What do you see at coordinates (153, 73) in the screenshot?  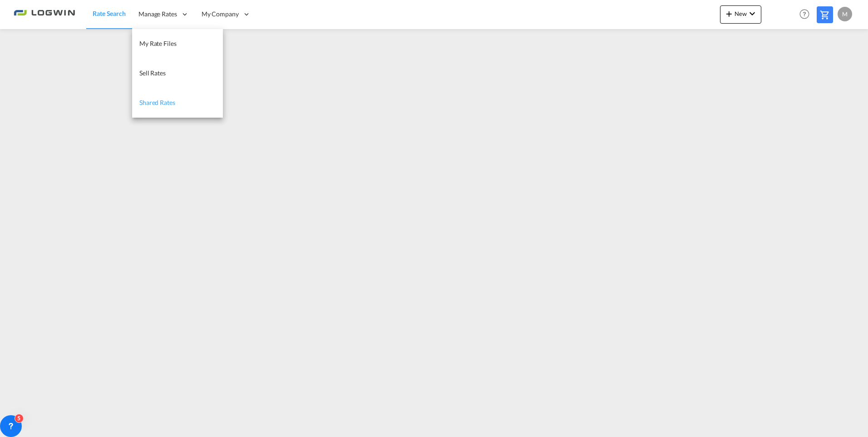 I see `span: Sell Rates` at bounding box center [153, 73].